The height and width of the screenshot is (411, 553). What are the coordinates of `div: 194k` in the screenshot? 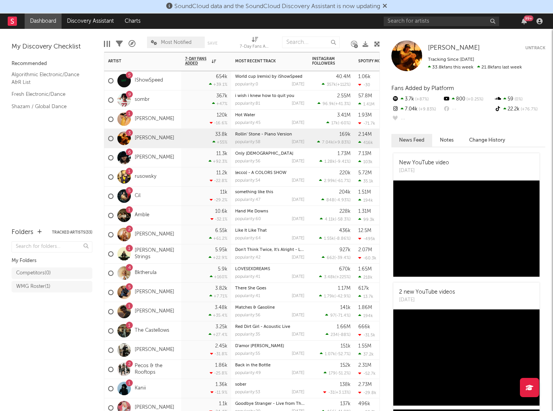 It's located at (366, 316).